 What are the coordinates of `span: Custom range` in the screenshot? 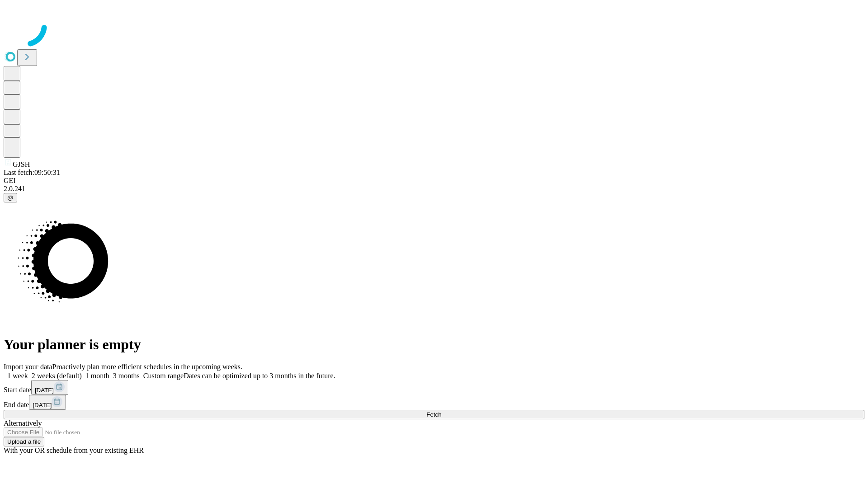 It's located at (163, 375).